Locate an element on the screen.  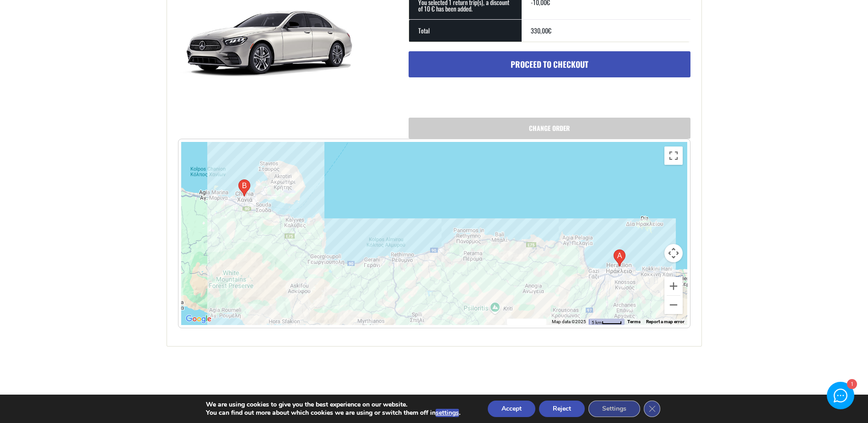
a: Report a map error is located at coordinates (665, 322).